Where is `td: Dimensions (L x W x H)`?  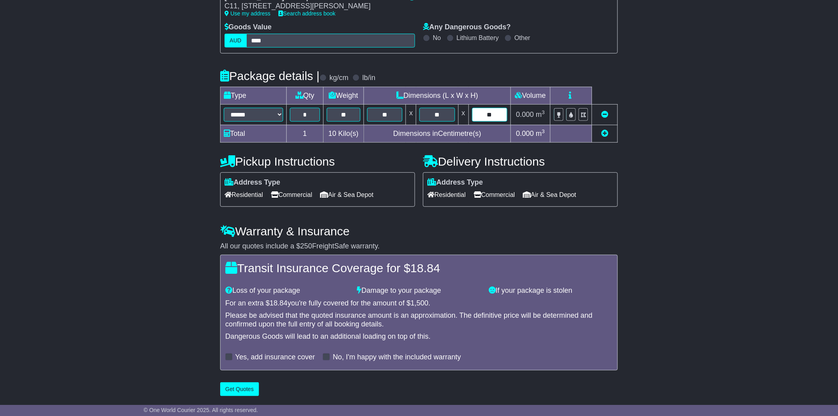
td: Dimensions (L x W x H) is located at coordinates (437, 95).